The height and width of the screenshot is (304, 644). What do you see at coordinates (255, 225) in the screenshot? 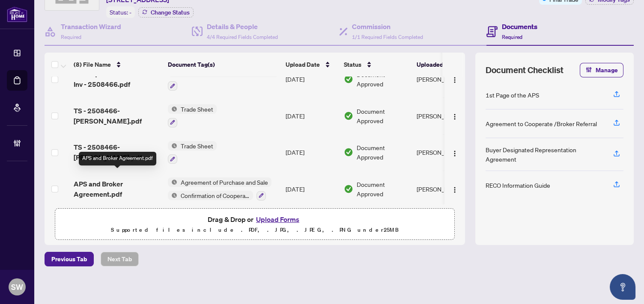
I see `span: Drag & Drop orUpload FormsSupported files include .PDF, .JPG, .JPEG, .PNG under25MB` at bounding box center [255, 225].